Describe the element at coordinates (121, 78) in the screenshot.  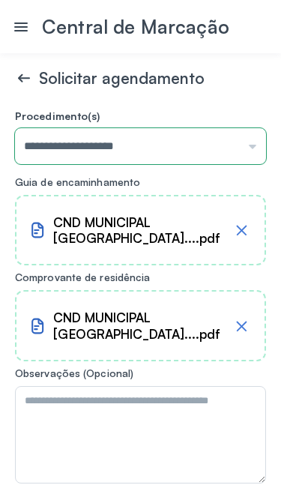
I see `span: Solicitar agendamento` at that location.